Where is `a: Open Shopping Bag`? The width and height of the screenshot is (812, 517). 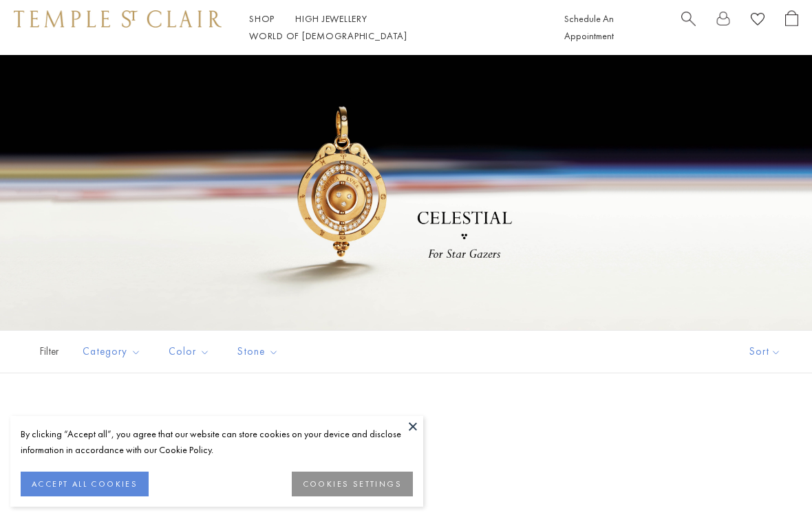
a: Open Shopping Bag is located at coordinates (791, 27).